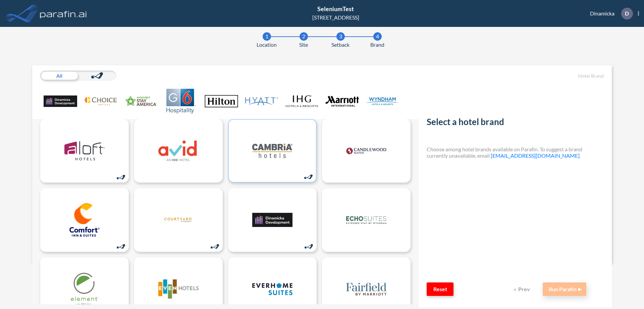 This screenshot has height=309, width=644. Describe the element at coordinates (565, 289) in the screenshot. I see `button: Run Parafin` at that location.